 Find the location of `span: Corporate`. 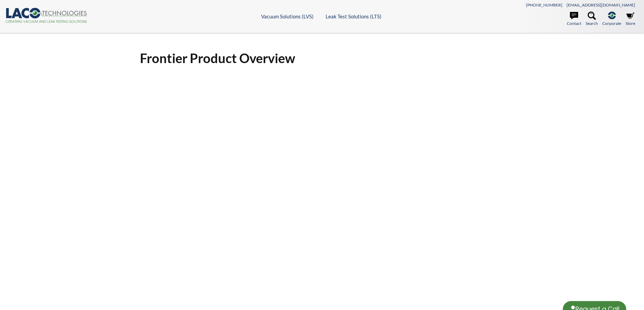

span: Corporate is located at coordinates (612, 23).